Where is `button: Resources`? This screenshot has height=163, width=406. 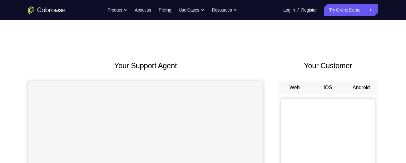 button: Resources is located at coordinates (225, 10).